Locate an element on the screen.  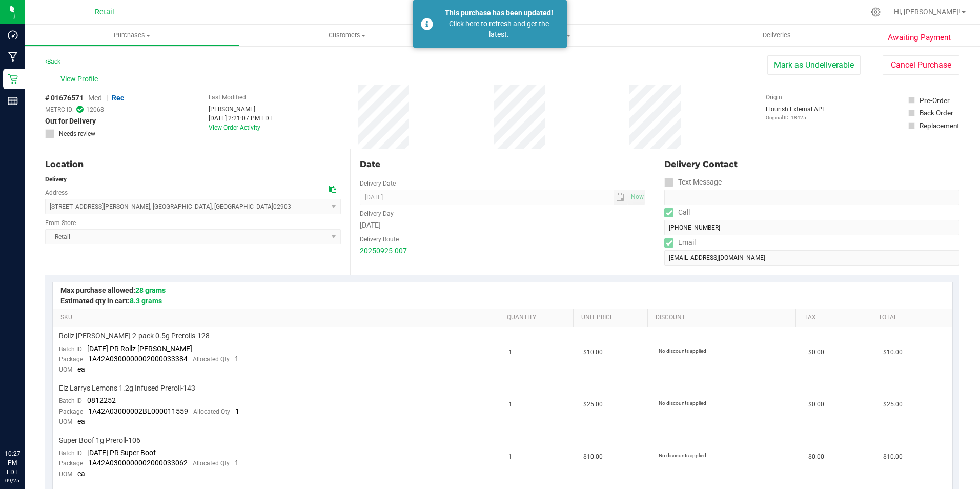
inline-svg: Retail is located at coordinates (13, 79).